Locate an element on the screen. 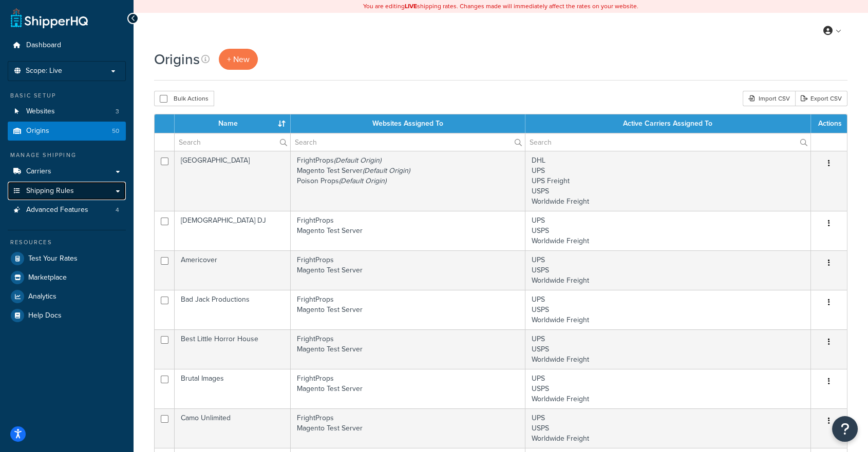 The width and height of the screenshot is (868, 452). a: Advanced Features 4 is located at coordinates (67, 210).